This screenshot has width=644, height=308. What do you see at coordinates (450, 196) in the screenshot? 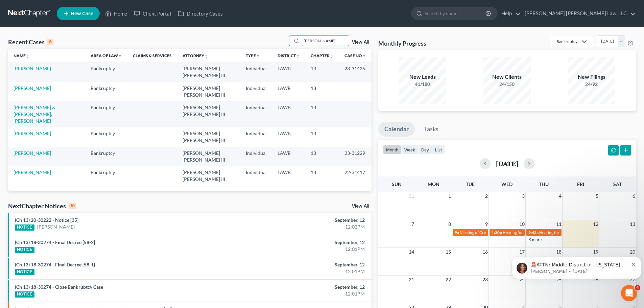
I see `span: 1` at bounding box center [450, 196].